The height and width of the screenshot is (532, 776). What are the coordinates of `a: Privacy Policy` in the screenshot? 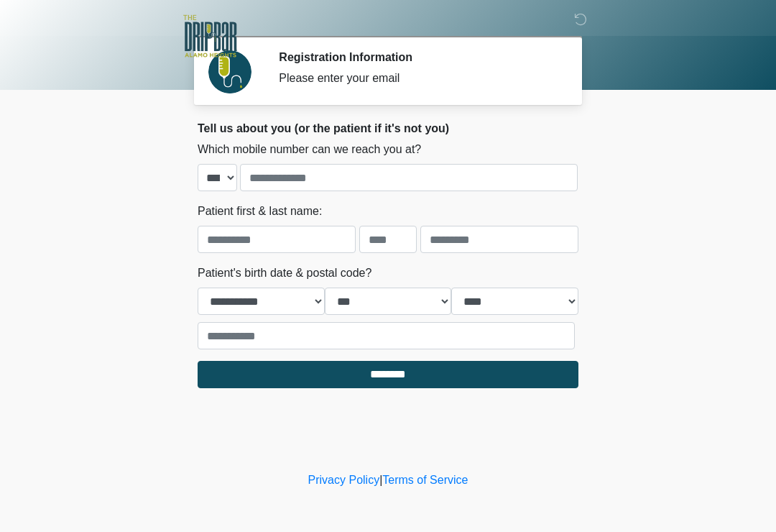 It's located at (344, 479).